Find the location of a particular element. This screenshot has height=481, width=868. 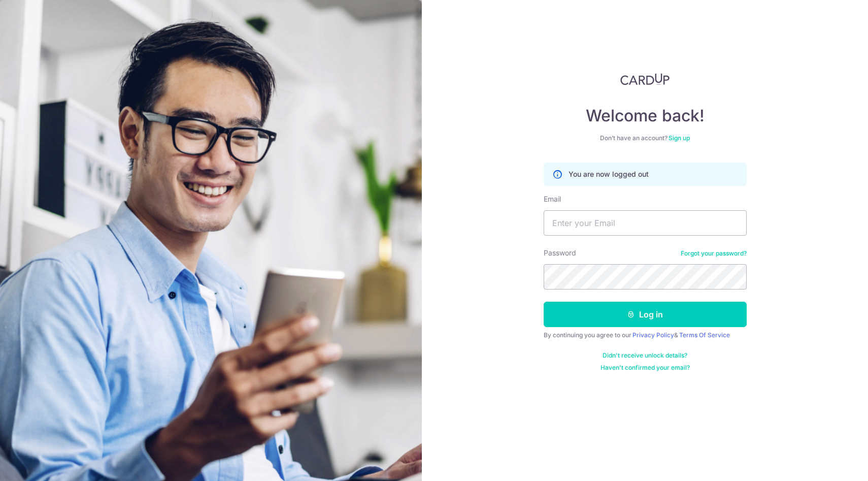

input: Enter your Email is located at coordinates (645, 223).